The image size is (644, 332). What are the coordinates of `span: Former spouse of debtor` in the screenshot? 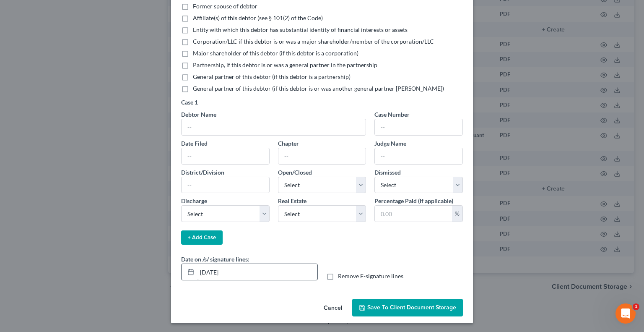 It's located at (225, 6).